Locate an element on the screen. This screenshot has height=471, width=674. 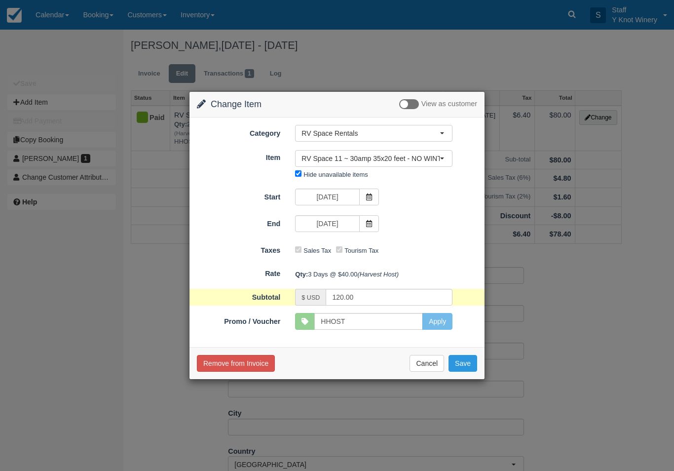
span: View as customer is located at coordinates (449, 104).